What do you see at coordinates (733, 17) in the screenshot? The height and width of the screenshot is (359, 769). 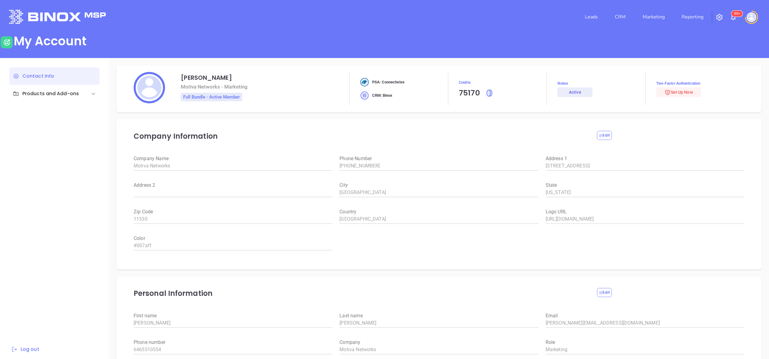 I see `img: iconNotification` at bounding box center [733, 17].